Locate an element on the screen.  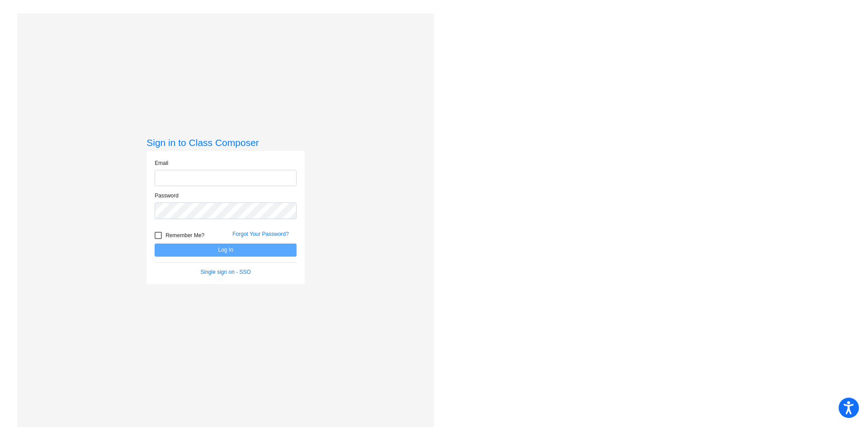
span: Remember Me? is located at coordinates (185, 236).